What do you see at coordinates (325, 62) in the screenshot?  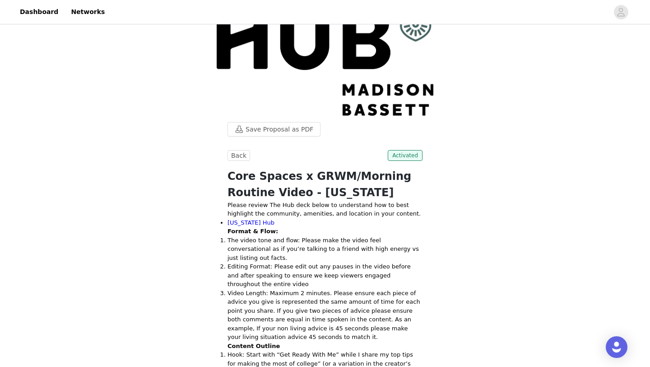 I see `img: campaign image` at bounding box center [325, 62].